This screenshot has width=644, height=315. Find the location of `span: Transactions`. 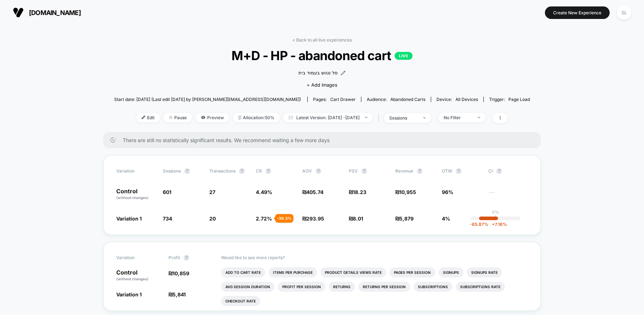

span: Transactions is located at coordinates (222, 171).